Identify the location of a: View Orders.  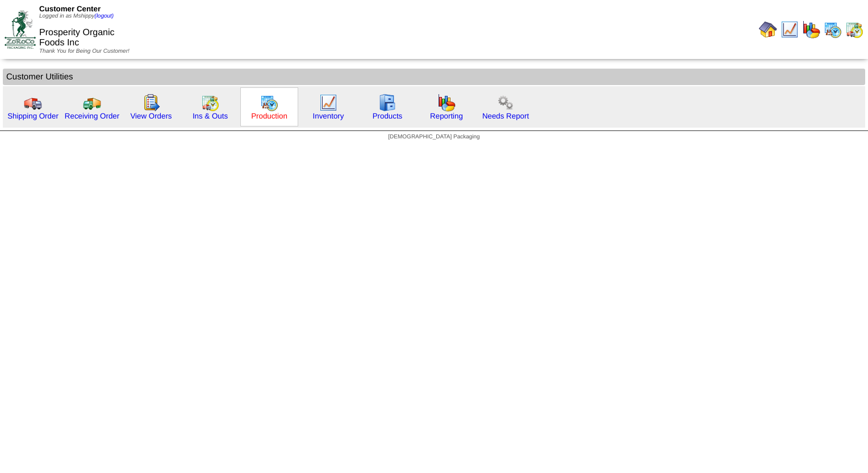
(151, 116).